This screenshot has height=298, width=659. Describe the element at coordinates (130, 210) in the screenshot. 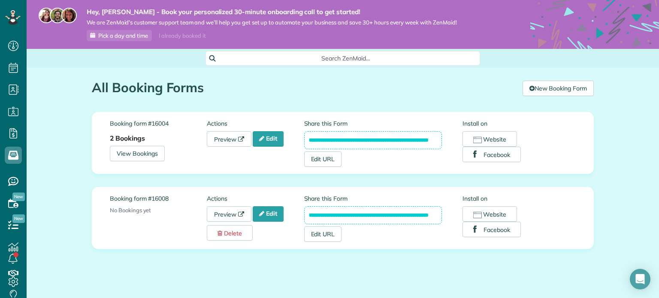

I see `span: No Bookings yet` at that location.